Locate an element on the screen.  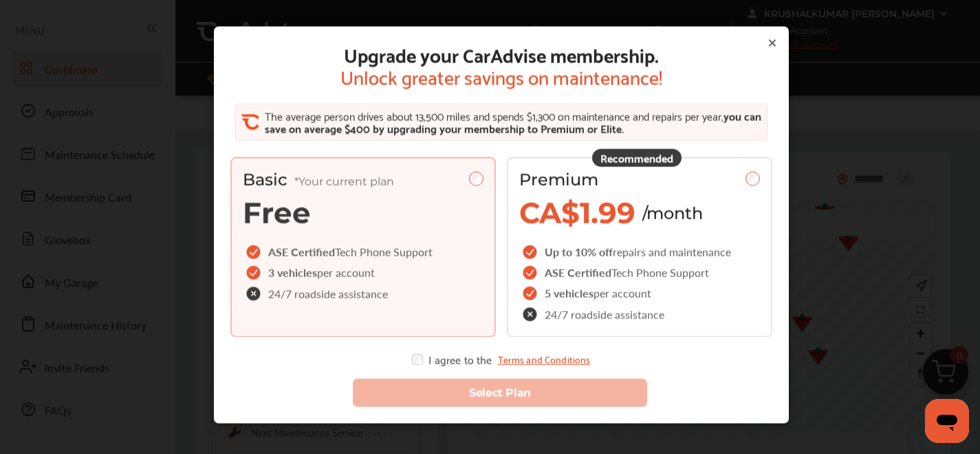
div: Recommended is located at coordinates (636, 158).